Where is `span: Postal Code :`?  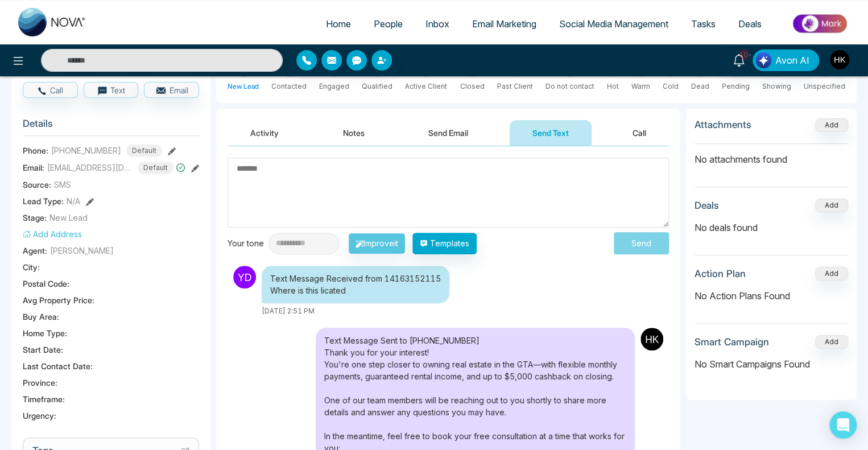 span: Postal Code : is located at coordinates (46, 283).